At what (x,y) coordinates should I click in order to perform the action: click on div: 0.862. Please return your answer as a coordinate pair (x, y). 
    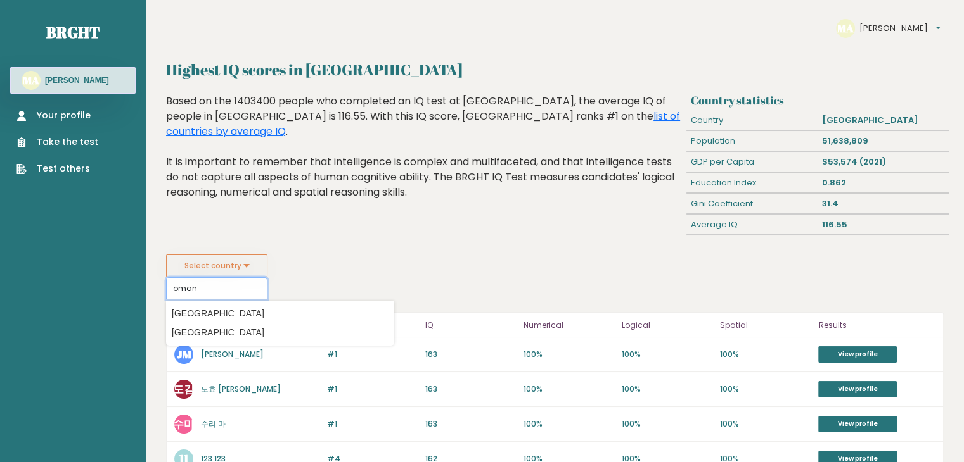
    Looking at the image, I should click on (882, 183).